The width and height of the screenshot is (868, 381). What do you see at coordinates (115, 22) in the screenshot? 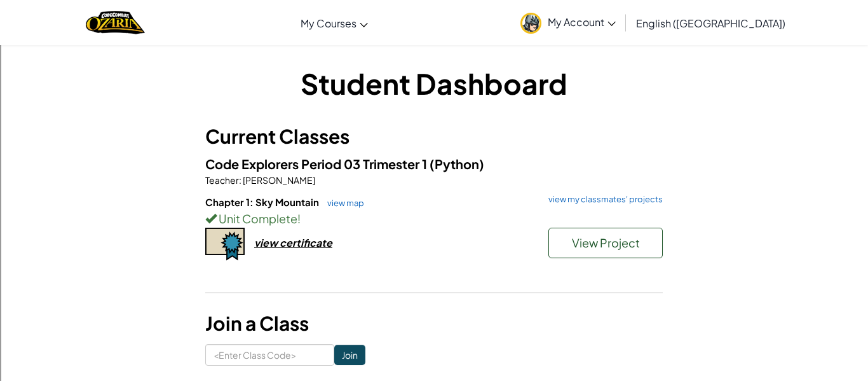
I see `a: Ozaria by CodeCombat logo` at bounding box center [115, 22].